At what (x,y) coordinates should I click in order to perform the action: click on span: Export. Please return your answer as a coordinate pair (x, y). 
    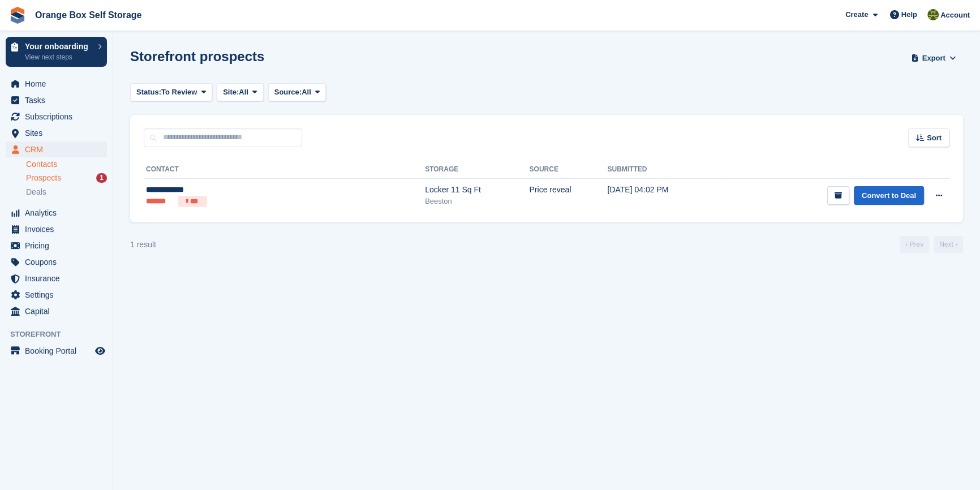
    Looking at the image, I should click on (934, 59).